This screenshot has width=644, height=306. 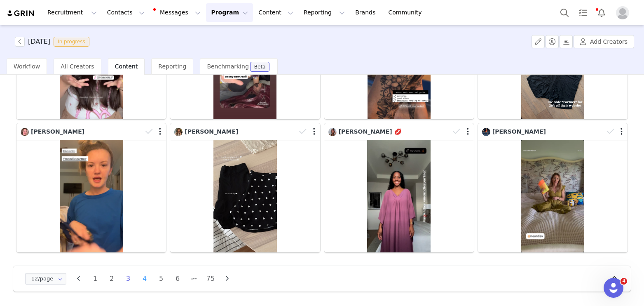 I want to click on li: 75, so click(x=211, y=279).